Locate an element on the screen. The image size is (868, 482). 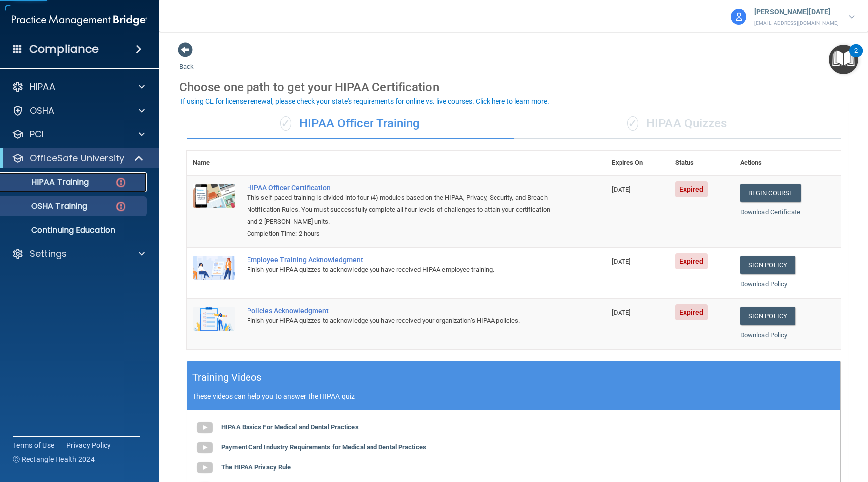
a: Settings is located at coordinates (78, 254).